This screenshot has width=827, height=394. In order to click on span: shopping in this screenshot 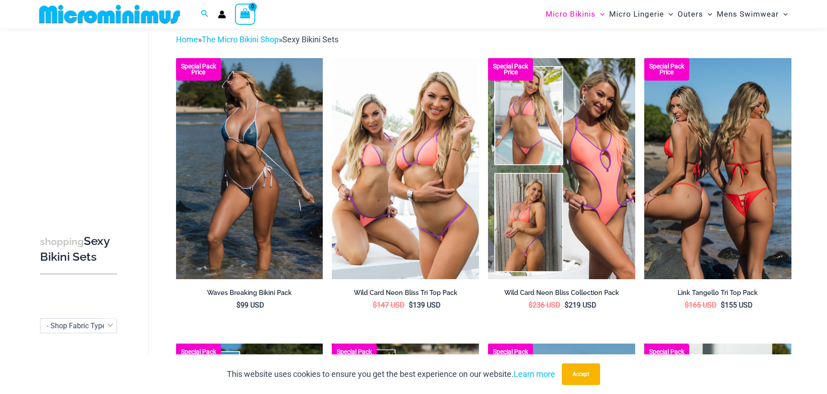, I will do `click(62, 241)`.